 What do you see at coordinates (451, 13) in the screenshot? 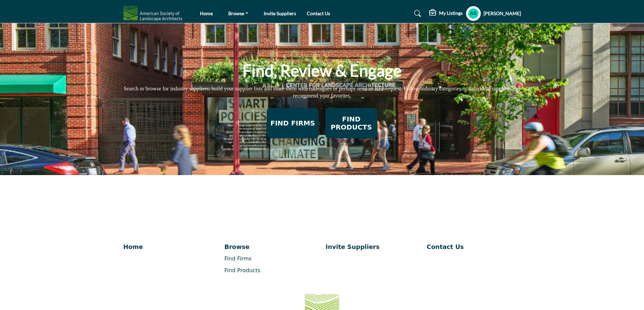
I see `h5: My Listings` at bounding box center [451, 13].